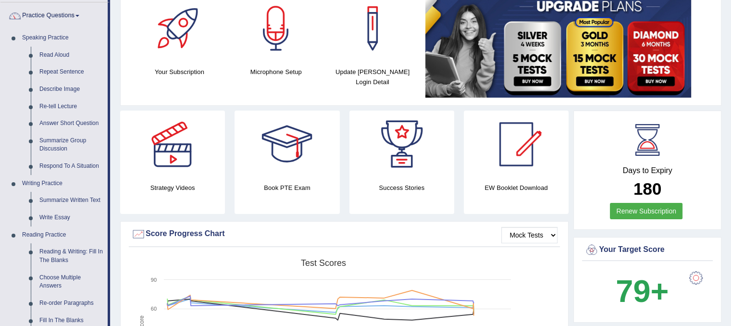 Image resolution: width=731 pixels, height=326 pixels. What do you see at coordinates (324, 263) in the screenshot?
I see `tspan: Test scores` at bounding box center [324, 263].